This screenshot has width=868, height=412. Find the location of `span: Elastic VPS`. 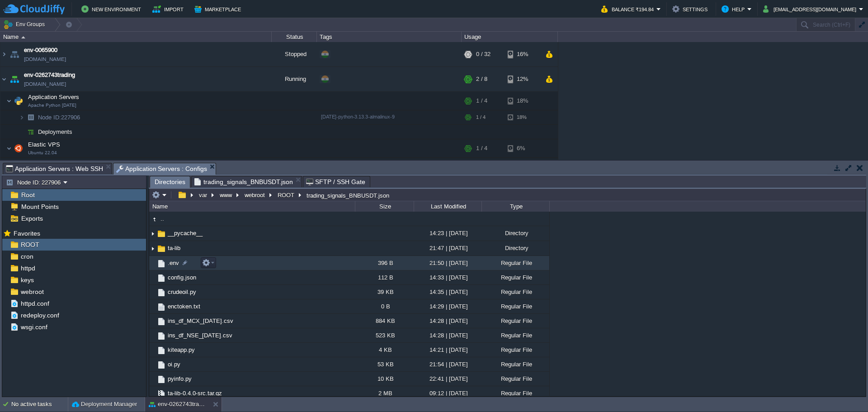

span: Elastic VPS is located at coordinates (45, 144).